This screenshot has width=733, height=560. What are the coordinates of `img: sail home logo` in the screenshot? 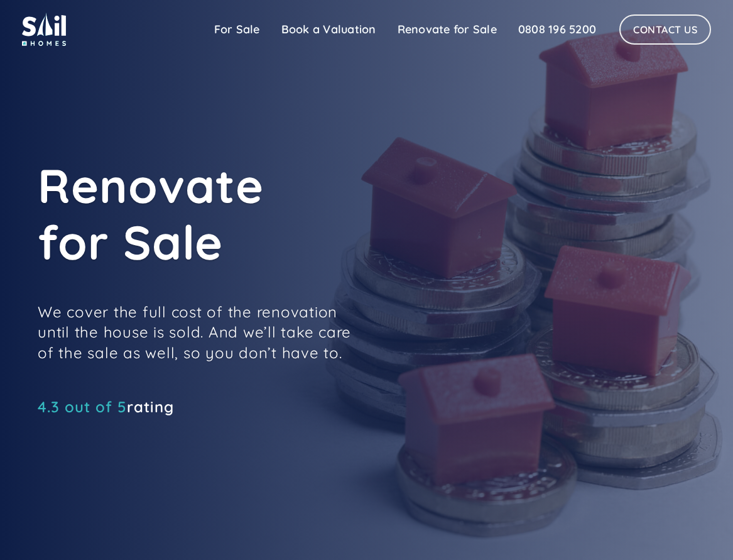 It's located at (44, 29).